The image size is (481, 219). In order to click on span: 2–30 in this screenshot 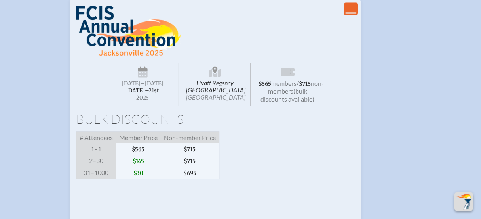, I will do `click(96, 160)`.